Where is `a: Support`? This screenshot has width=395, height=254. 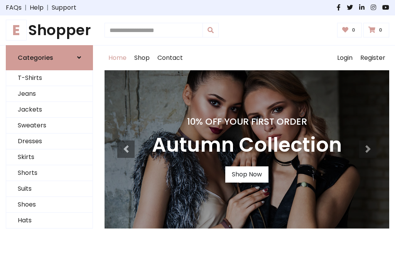
a: Support is located at coordinates (64, 8).